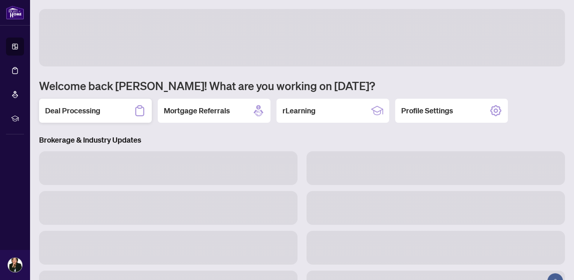 The width and height of the screenshot is (574, 280). I want to click on img: Profile Icon, so click(15, 265).